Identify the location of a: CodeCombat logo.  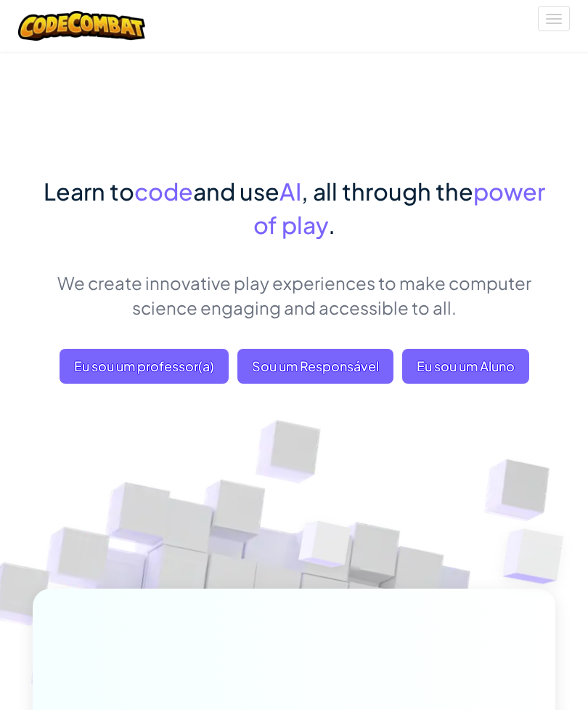
(81, 25).